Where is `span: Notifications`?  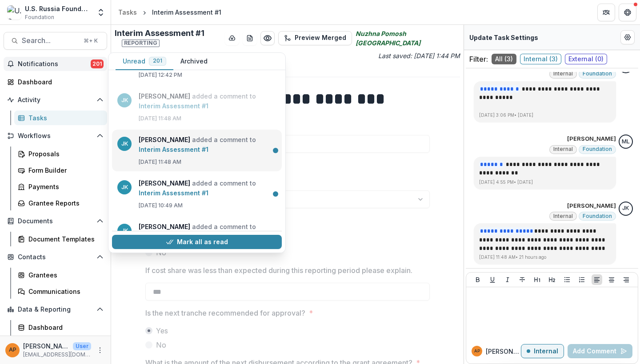 span: Notifications is located at coordinates (54, 64).